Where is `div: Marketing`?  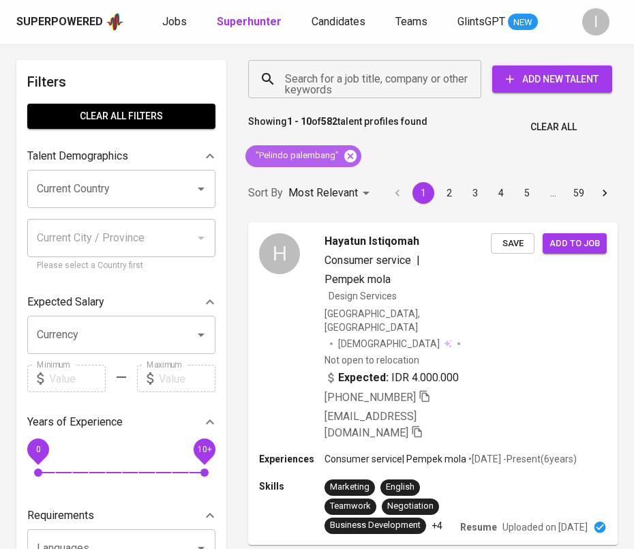
div: Marketing is located at coordinates (350, 487).